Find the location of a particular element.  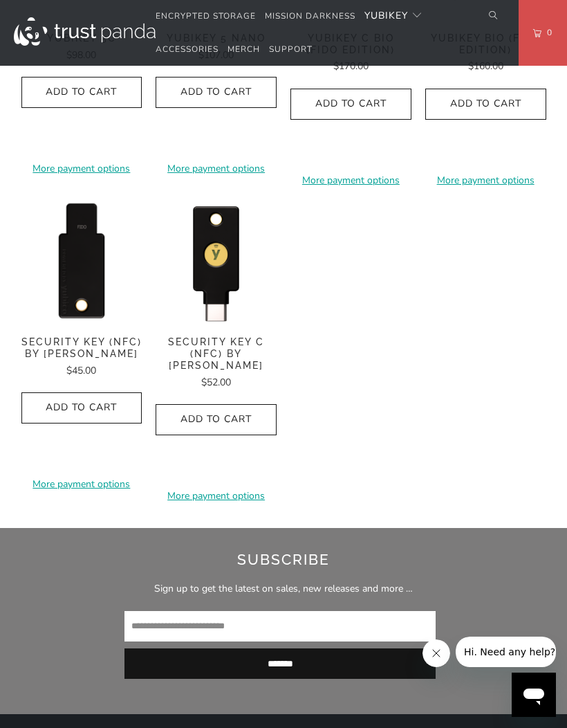

span: $52.00 is located at coordinates (216, 382).